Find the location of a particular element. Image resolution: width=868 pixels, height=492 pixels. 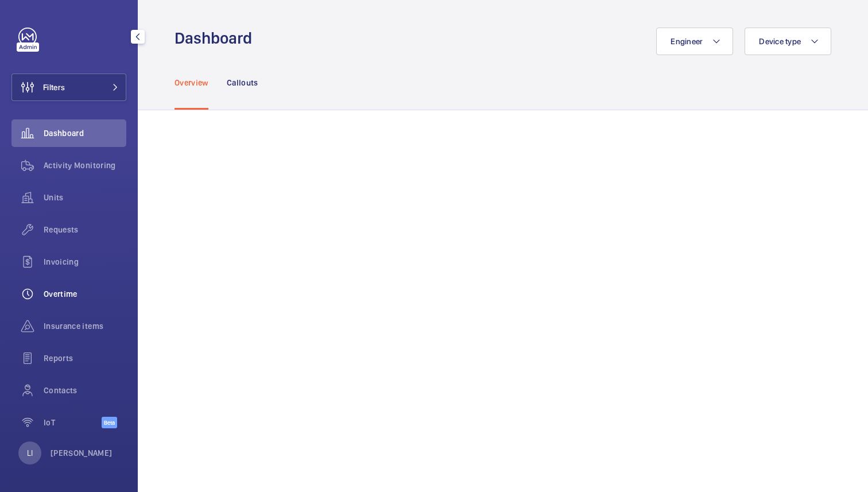

span: Contacts is located at coordinates (85, 391).